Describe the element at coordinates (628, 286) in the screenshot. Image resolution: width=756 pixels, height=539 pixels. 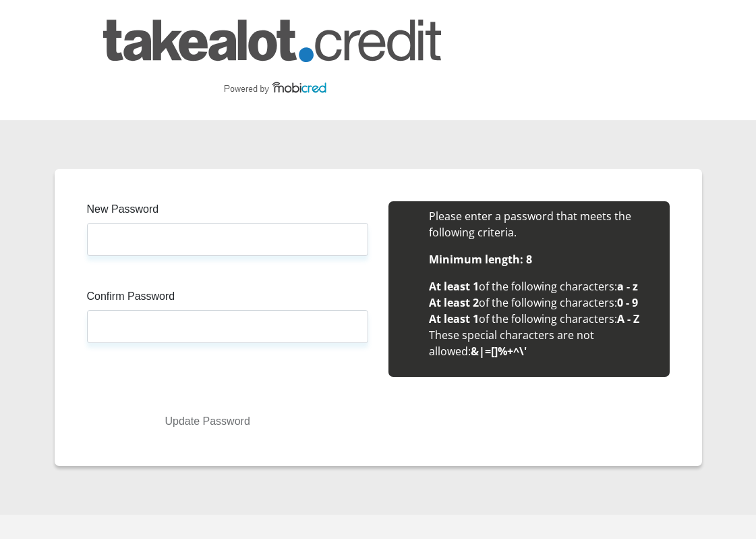
I see `b: a - z` at that location.